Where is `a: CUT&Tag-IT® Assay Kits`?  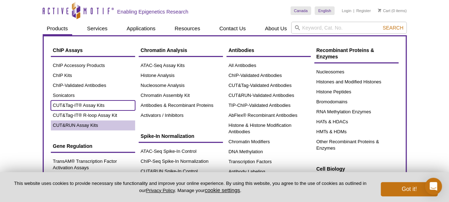
a: CUT&Tag-IT® Assay Kits is located at coordinates (93, 105).